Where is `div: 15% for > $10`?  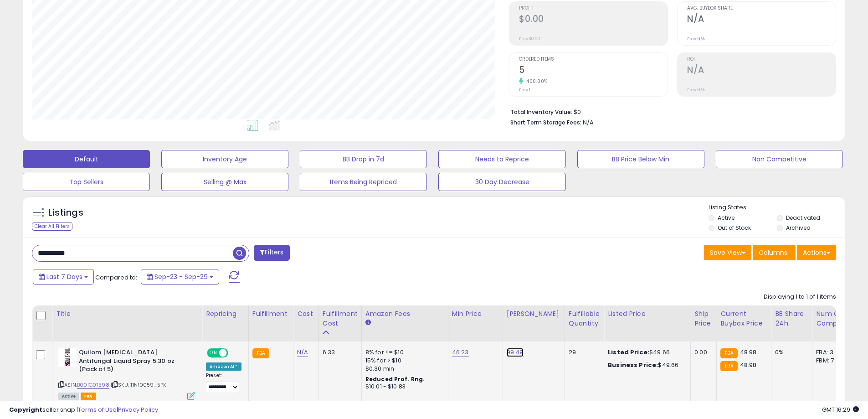 div: 15% for > $10 is located at coordinates (403, 361).